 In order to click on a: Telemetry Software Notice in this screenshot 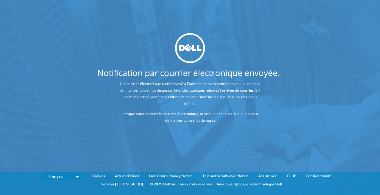, I will do `click(226, 176)`.